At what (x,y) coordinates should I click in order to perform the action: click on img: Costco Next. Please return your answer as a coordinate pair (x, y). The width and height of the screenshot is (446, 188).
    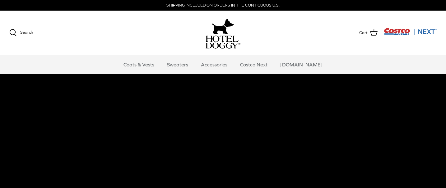
    Looking at the image, I should click on (410, 31).